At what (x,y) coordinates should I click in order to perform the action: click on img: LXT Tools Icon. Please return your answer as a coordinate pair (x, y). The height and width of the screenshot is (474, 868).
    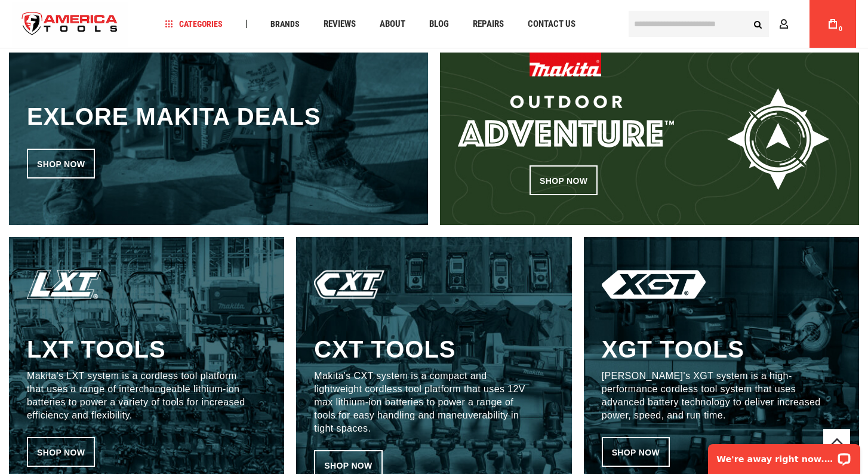
    Looking at the image, I should click on (64, 284).